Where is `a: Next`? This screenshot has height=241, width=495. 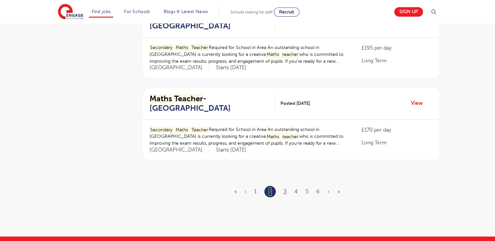
a: Next is located at coordinates (328, 192).